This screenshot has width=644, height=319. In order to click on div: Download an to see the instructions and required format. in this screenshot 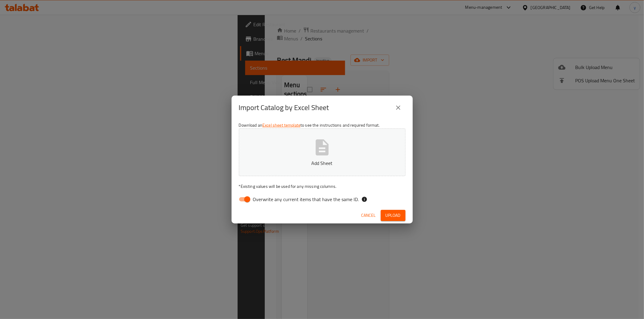, I will do `click(322, 163)`.